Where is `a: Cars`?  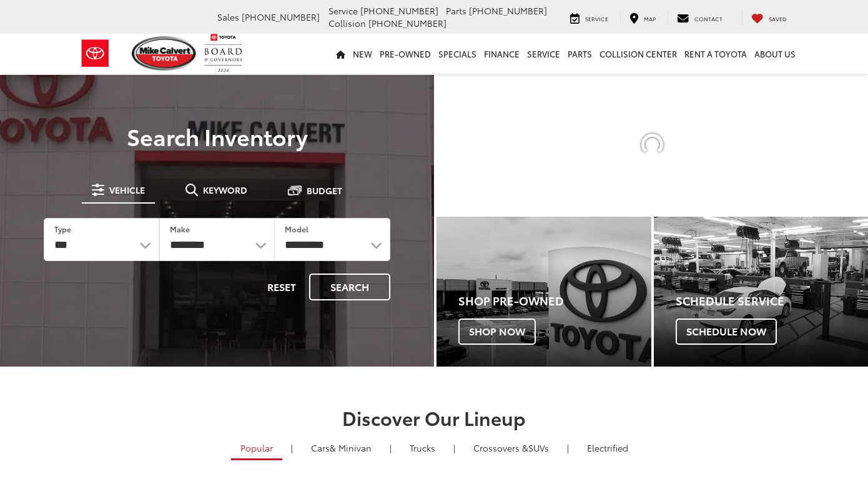
a: Cars is located at coordinates (341, 448).